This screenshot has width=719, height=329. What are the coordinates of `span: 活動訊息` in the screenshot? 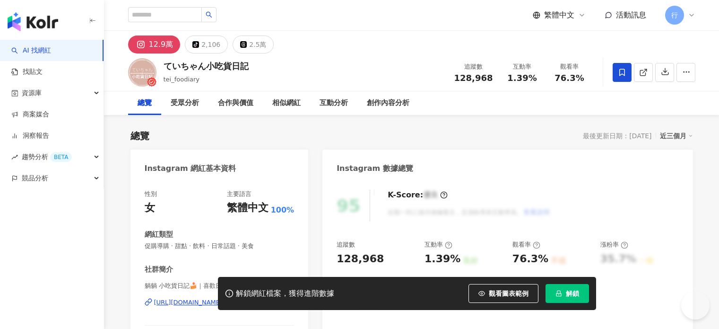 It's located at (631, 15).